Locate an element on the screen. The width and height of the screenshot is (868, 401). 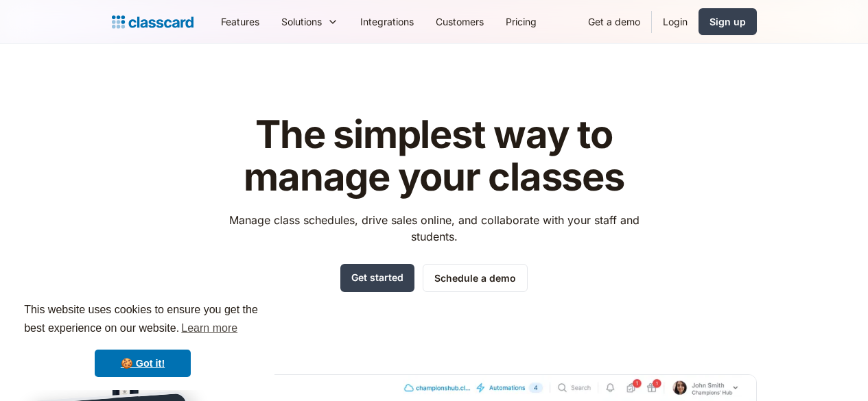
a: Schedule a demo is located at coordinates (475, 278).